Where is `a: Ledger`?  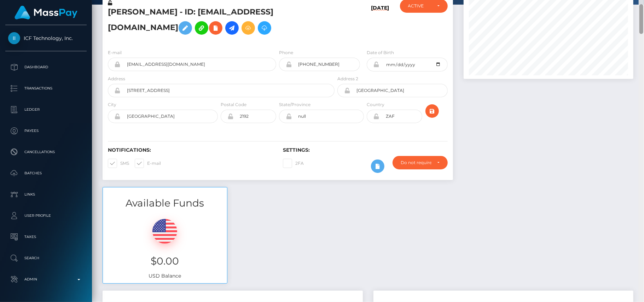 a: Ledger is located at coordinates (46, 110).